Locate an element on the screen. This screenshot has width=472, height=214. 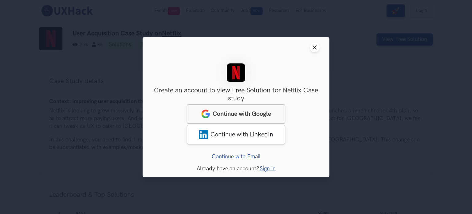
h3: Create an account to view Free Solution for Netflix Case study is located at coordinates (236, 94).